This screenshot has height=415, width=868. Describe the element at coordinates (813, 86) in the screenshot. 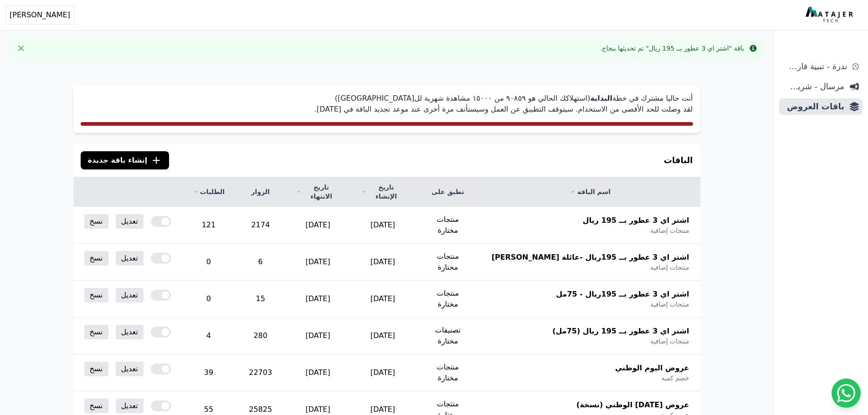

I see `span: مرسال - شريط دعاية` at that location.